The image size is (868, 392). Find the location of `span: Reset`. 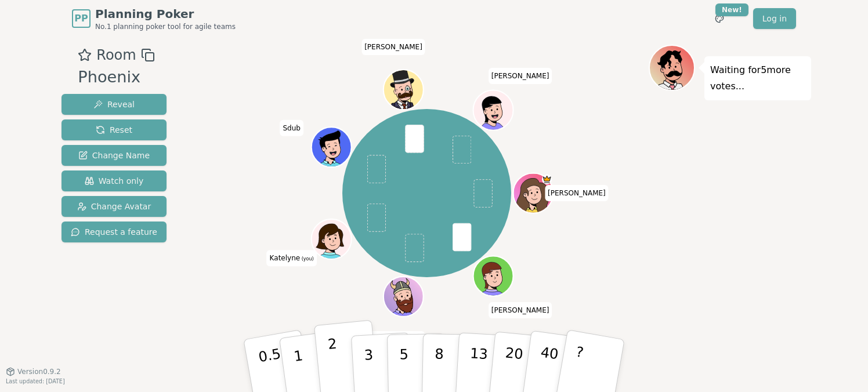

span: Reset is located at coordinates (113, 130).